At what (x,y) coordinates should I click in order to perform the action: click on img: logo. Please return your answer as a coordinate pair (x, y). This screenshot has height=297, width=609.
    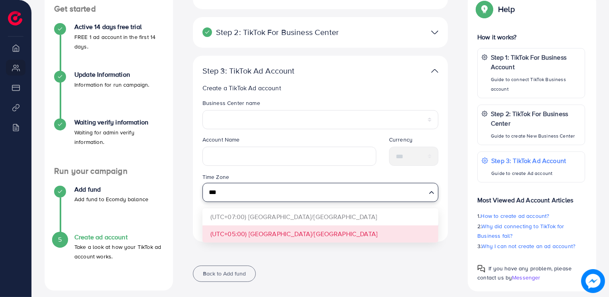
    Looking at the image, I should click on (15, 18).